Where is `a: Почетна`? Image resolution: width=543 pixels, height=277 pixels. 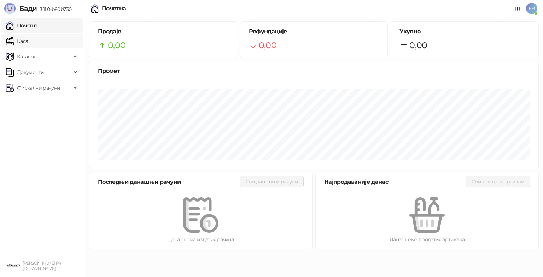
a: Почетна is located at coordinates (22, 25).